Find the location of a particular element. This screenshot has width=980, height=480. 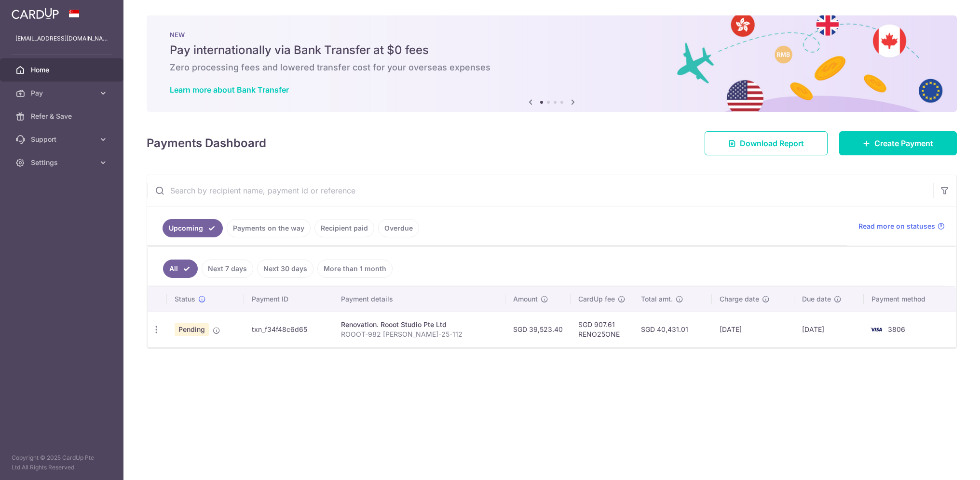

td: txn_f34f48c6d65 is located at coordinates (289, 329).